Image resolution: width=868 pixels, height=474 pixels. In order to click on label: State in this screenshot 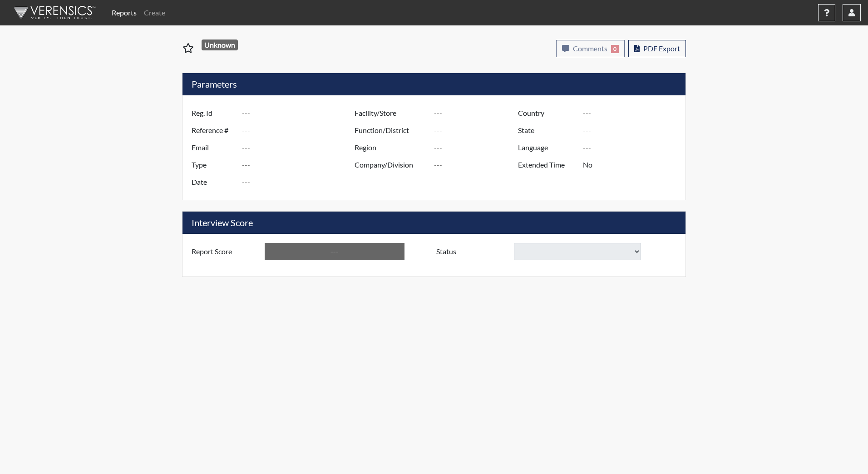, I will do `click(547, 131)`.